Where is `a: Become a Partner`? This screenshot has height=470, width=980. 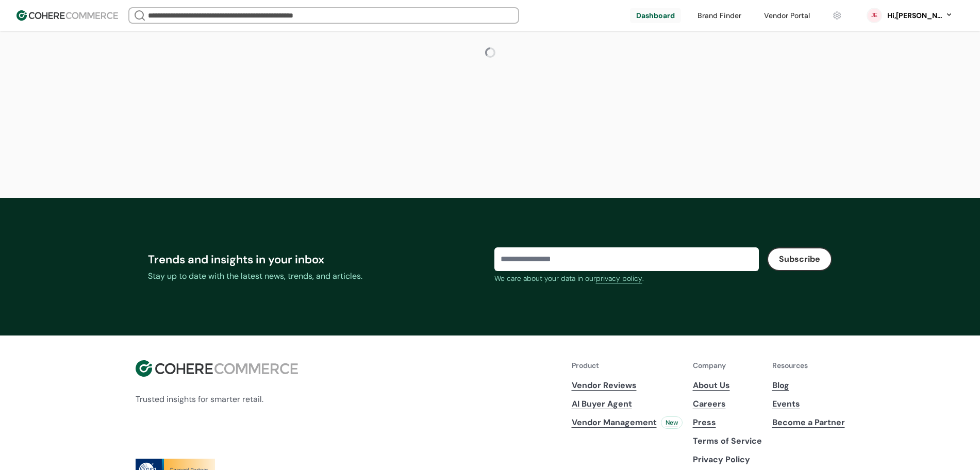
a: Become a Partner is located at coordinates (808, 423).